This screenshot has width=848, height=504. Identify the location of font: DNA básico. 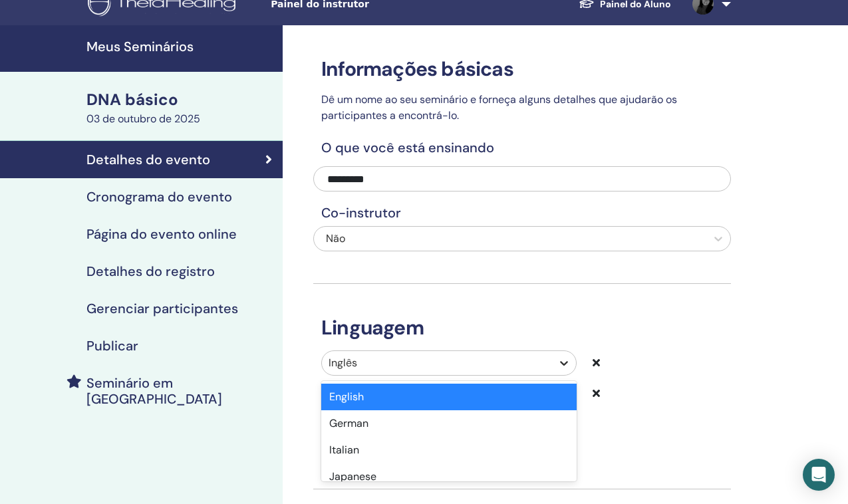
(132, 99).